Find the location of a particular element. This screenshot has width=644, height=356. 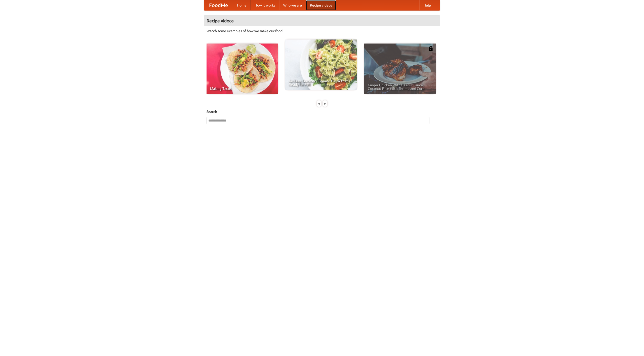

span: Making Tacos is located at coordinates (242, 88).